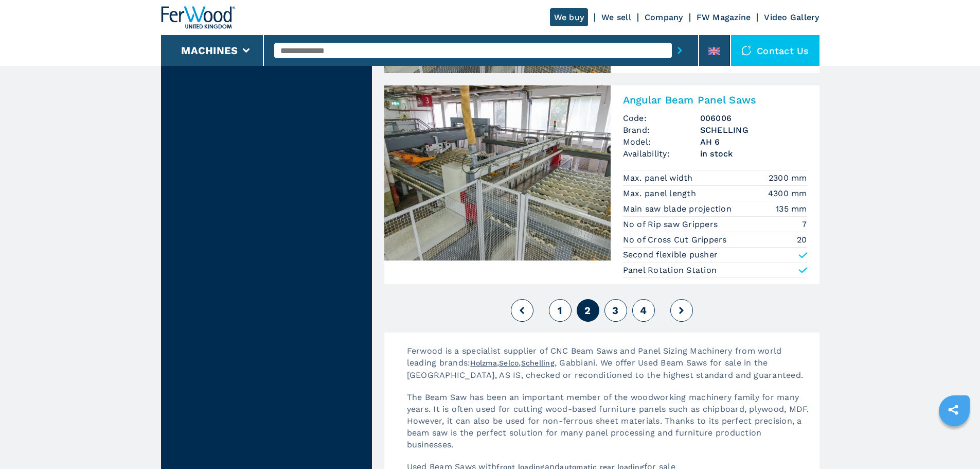 The image size is (980, 469). I want to click on p: Second flexible pusher, so click(670, 255).